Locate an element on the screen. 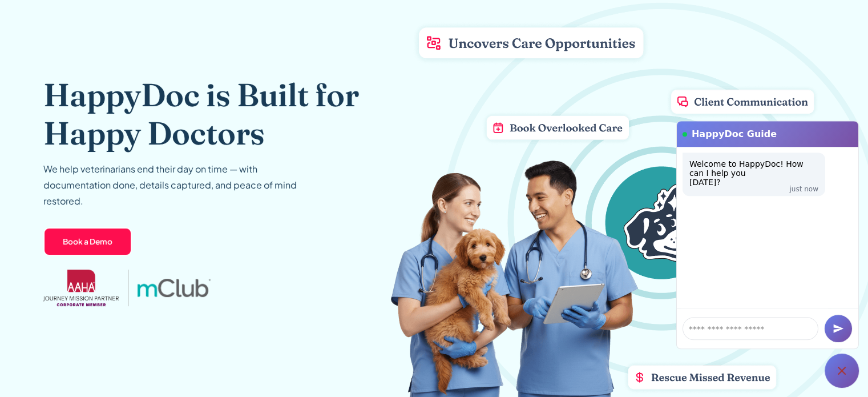 The width and height of the screenshot is (868, 397). img: mclub logo is located at coordinates (174, 288).